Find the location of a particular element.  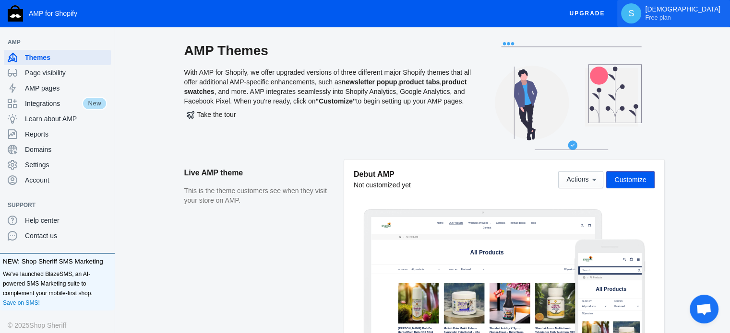

a: Save on SMS! is located at coordinates (21, 303).